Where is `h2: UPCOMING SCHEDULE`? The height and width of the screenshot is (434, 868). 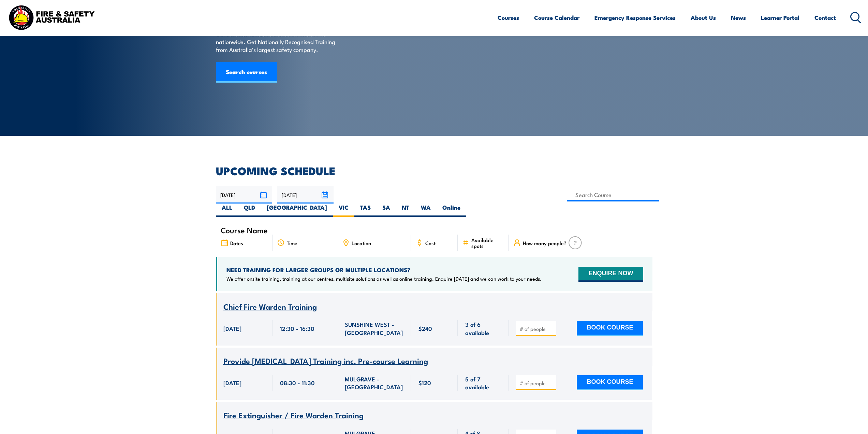
h2: UPCOMING SCHEDULE is located at coordinates (434, 170).